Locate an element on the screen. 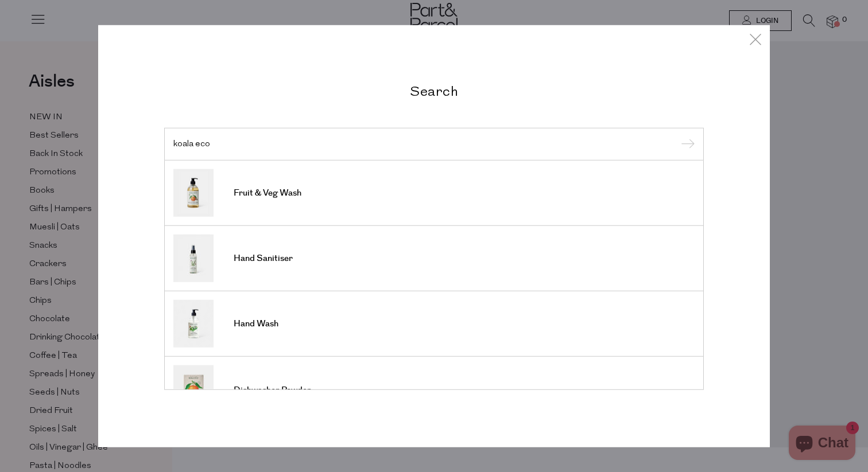  a: Fruit & Veg Wash is located at coordinates (434, 193).